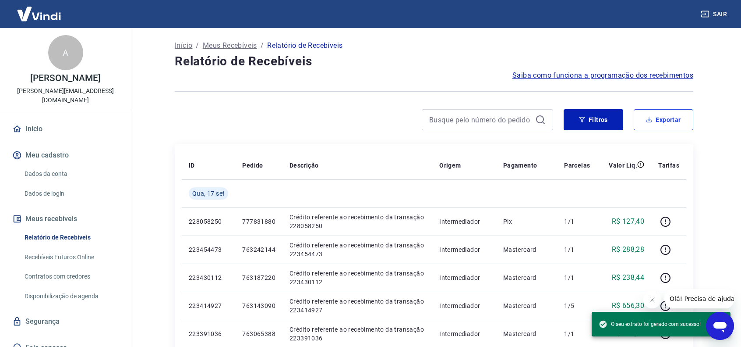 This screenshot has width=741, height=347. I want to click on h4: Relatório de Recebíveis, so click(434, 61).